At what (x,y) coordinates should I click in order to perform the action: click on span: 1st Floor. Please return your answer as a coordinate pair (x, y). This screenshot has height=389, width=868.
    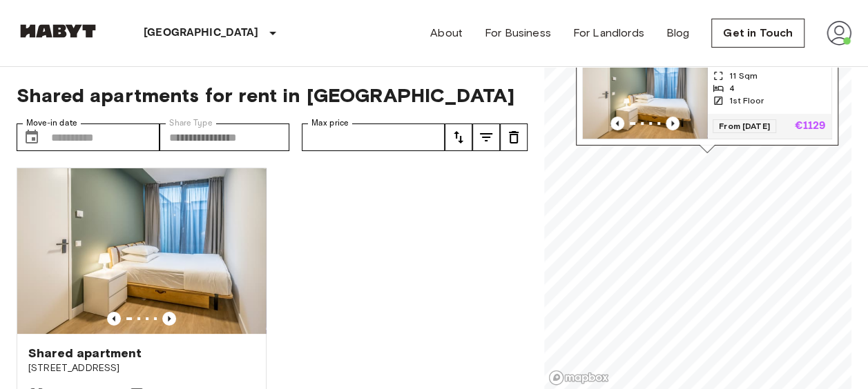
    Looking at the image, I should click on (747, 101).